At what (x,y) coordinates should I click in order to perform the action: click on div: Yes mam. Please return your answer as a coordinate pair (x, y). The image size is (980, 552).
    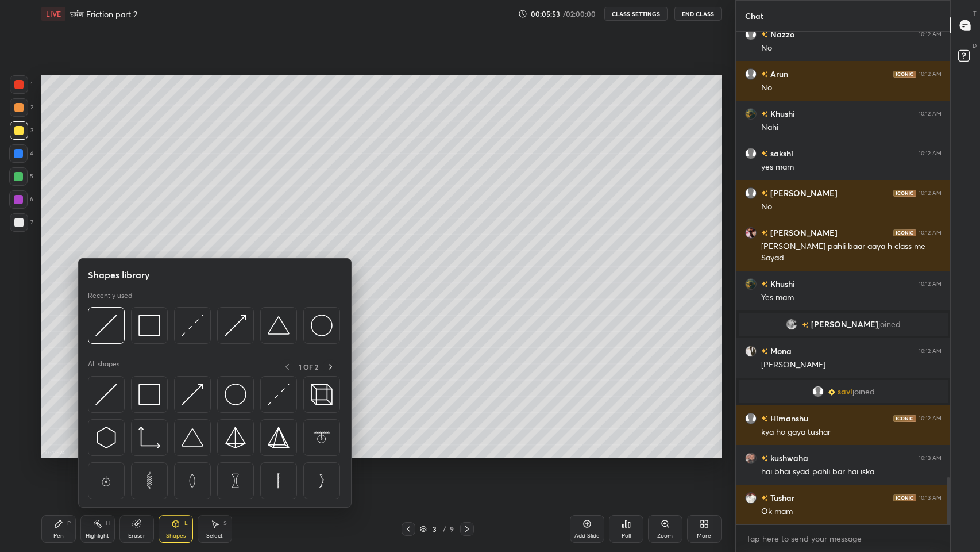
    Looking at the image, I should click on (852, 298).